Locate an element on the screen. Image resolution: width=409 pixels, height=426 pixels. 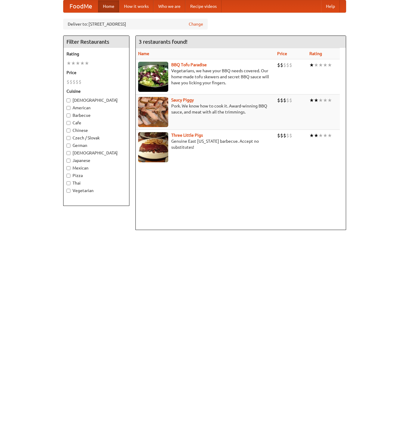
input: Czech / Slovak is located at coordinates (68, 138).